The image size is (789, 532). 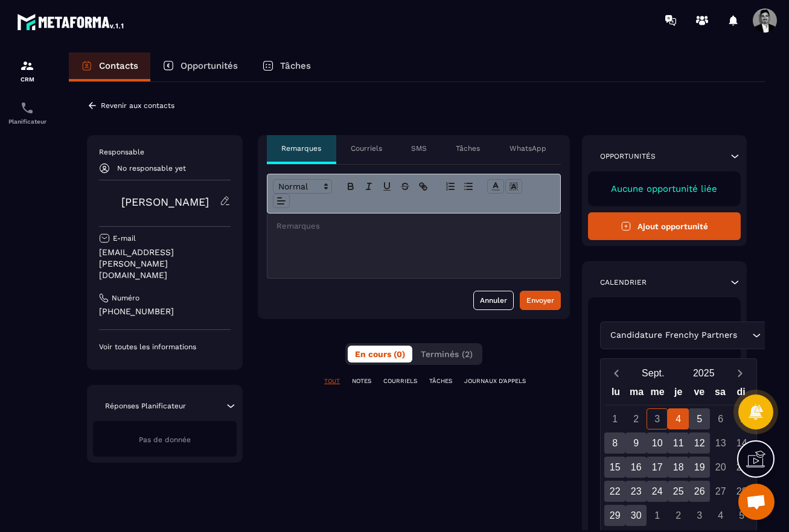 I want to click on div: sa, so click(x=720, y=394).